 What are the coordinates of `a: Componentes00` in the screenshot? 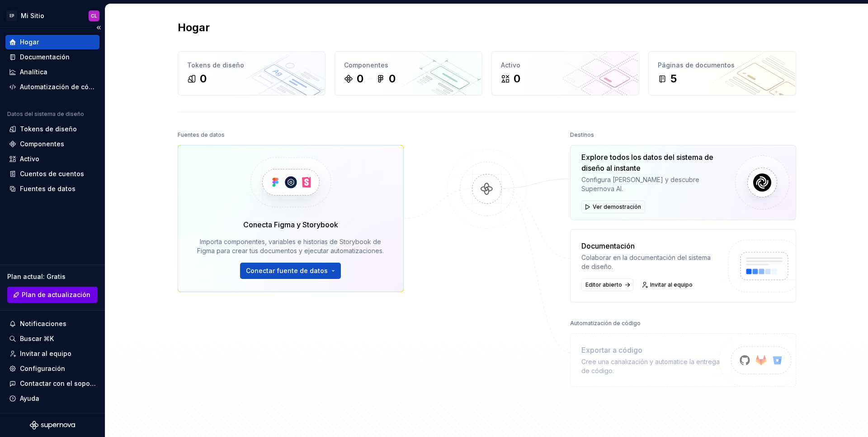 It's located at (408, 73).